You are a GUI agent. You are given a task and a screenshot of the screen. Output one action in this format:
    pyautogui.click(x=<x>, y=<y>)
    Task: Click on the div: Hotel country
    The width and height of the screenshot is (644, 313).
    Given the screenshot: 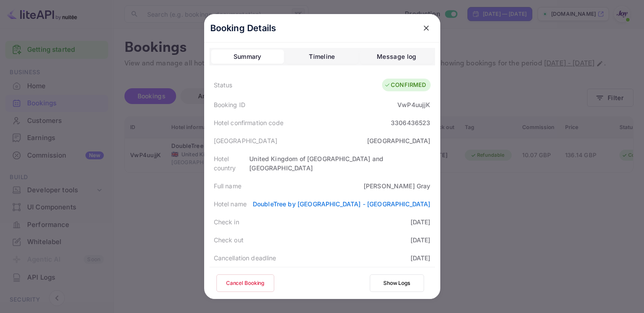 What is the action you would take?
    pyautogui.click(x=232, y=163)
    